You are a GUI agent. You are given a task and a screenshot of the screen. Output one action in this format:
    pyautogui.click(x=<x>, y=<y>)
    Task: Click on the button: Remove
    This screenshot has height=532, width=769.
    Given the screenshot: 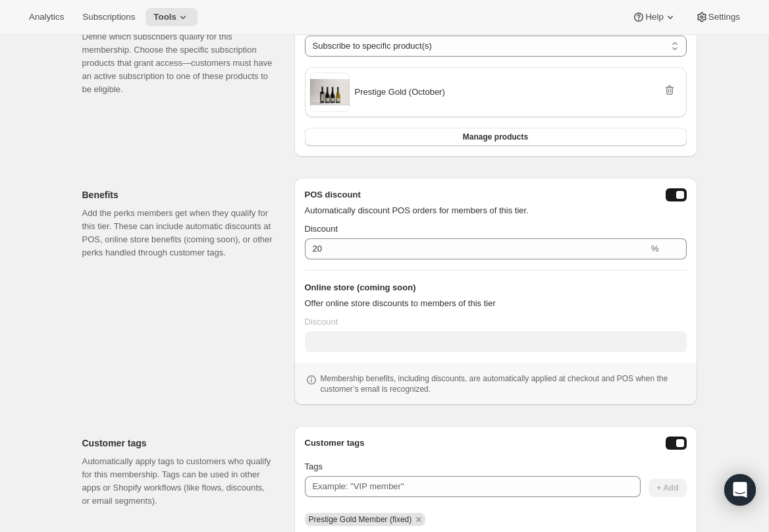 What is the action you would take?
    pyautogui.click(x=670, y=90)
    